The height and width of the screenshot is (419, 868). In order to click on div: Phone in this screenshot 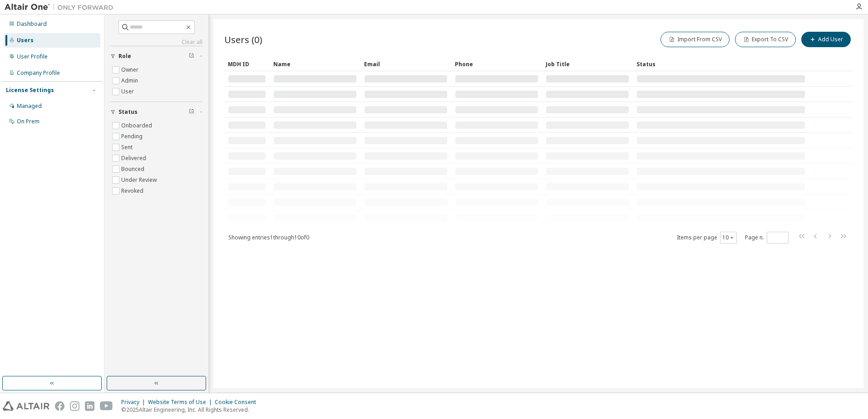, I will do `click(496, 64)`.